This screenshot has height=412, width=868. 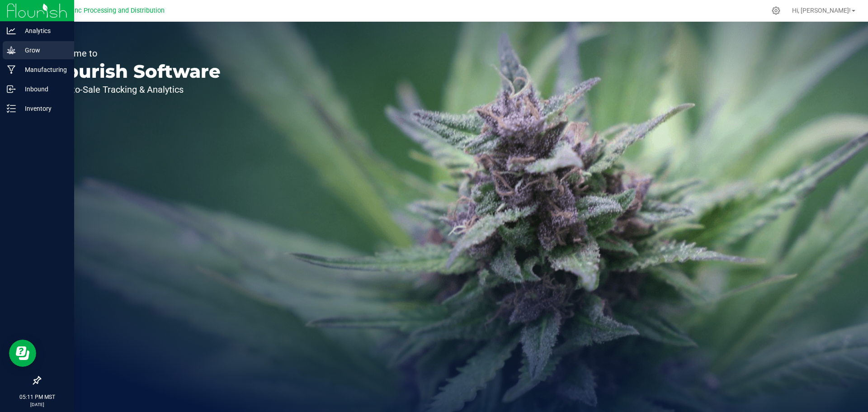 I want to click on p: Grow, so click(x=43, y=50).